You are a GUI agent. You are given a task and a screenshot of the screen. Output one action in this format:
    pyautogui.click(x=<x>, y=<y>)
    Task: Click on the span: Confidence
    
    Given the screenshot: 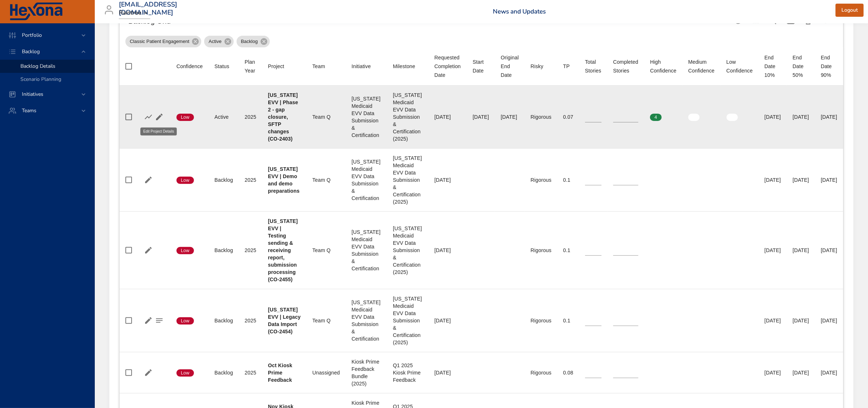 What is the action you would take?
    pyautogui.click(x=190, y=67)
    